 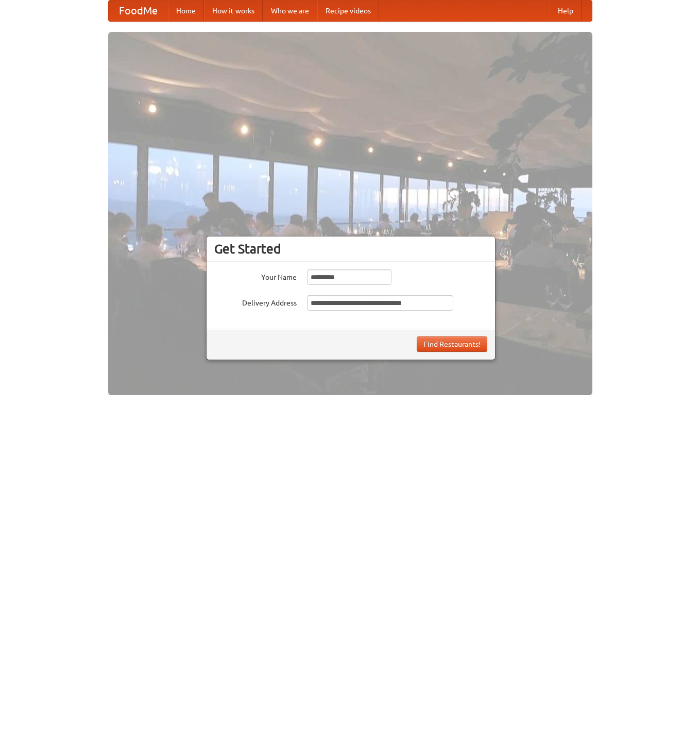 I want to click on a: How it works, so click(x=233, y=11).